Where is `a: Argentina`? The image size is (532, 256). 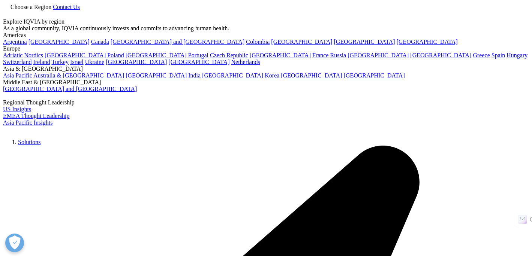
a: Argentina is located at coordinates (15, 42).